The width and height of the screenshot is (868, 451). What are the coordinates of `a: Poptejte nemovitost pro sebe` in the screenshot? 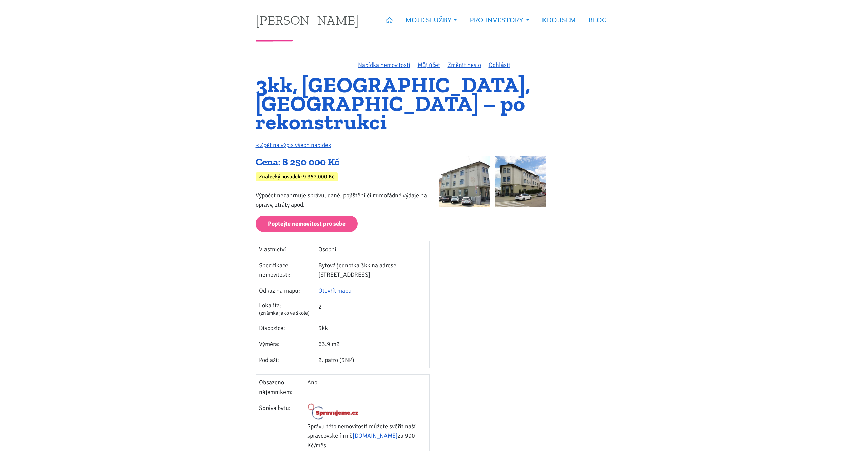 It's located at (307, 223).